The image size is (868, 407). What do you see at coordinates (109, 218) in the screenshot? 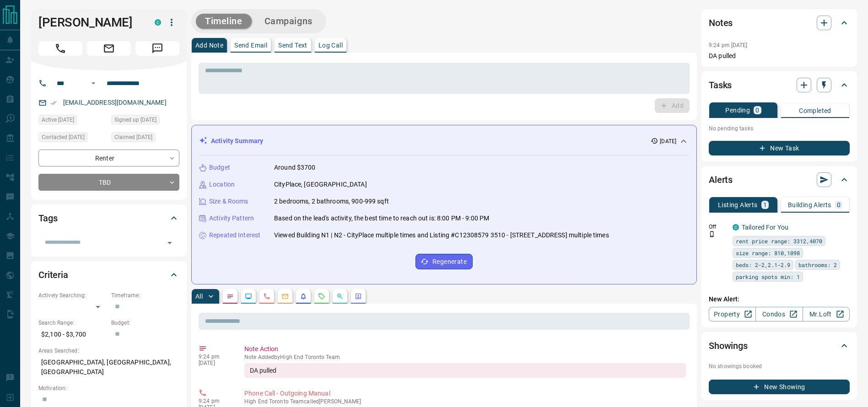
I see `div: Tags` at bounding box center [109, 218].